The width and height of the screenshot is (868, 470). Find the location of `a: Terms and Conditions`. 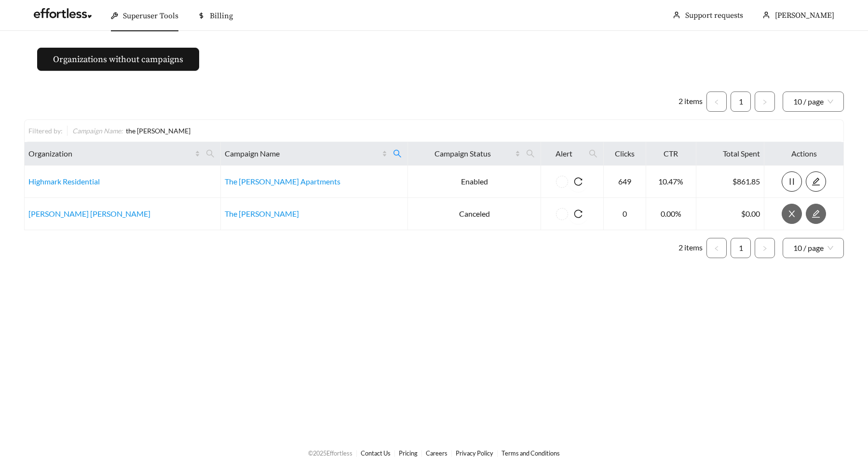

a: Terms and Conditions is located at coordinates (530, 453).